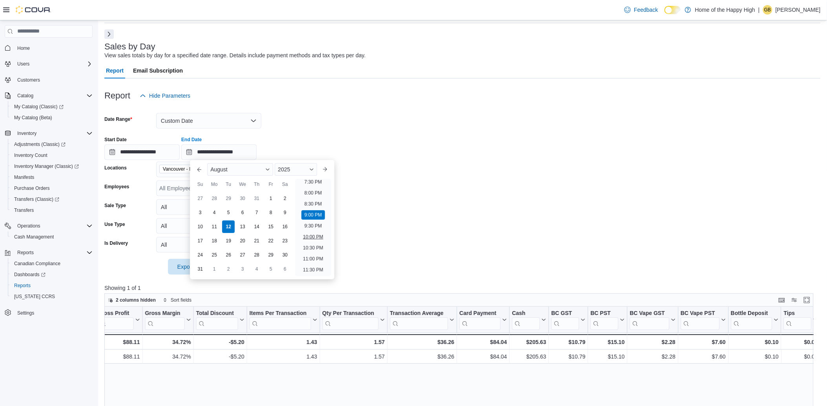 Image resolution: width=827 pixels, height=406 pixels. I want to click on span: Catalog, so click(53, 96).